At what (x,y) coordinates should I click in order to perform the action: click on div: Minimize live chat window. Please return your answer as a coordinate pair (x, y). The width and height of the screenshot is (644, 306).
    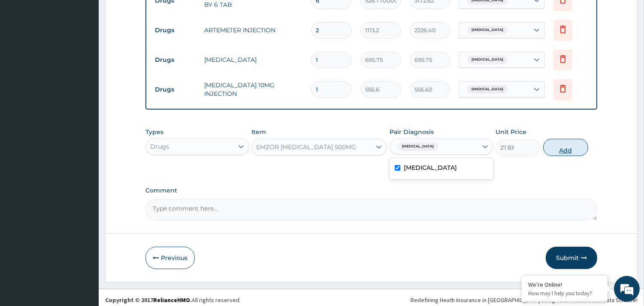
    Looking at the image, I should click on (151, 15).